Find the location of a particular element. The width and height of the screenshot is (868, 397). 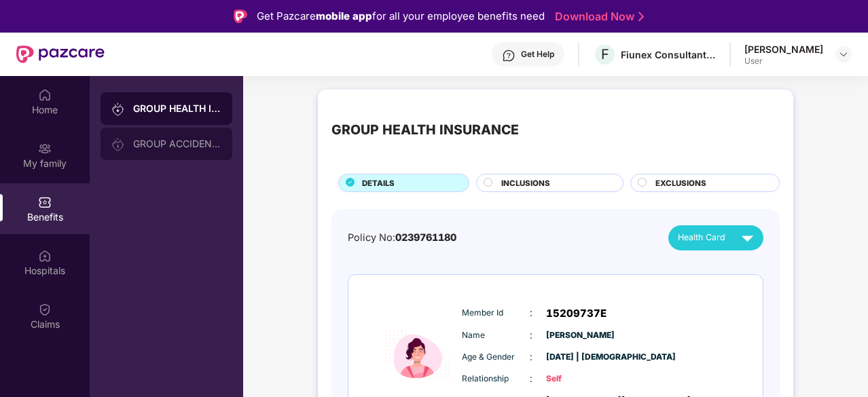

div: GROUP ACCIDENTAL INSURANCE is located at coordinates (177, 144).